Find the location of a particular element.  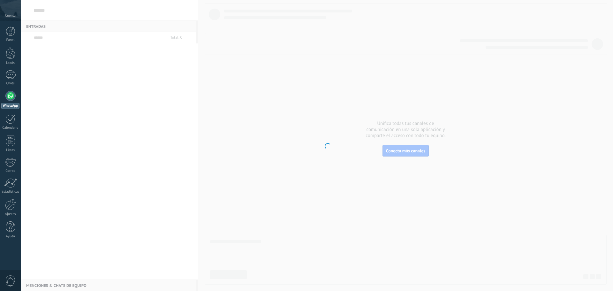

div: Ayuda is located at coordinates (11, 236).